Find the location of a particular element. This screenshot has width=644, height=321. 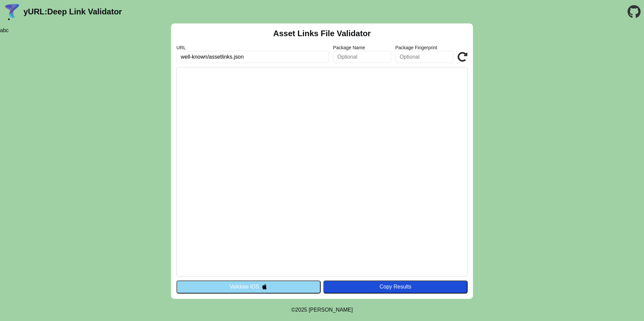

button: Validate iOS is located at coordinates (248, 287).